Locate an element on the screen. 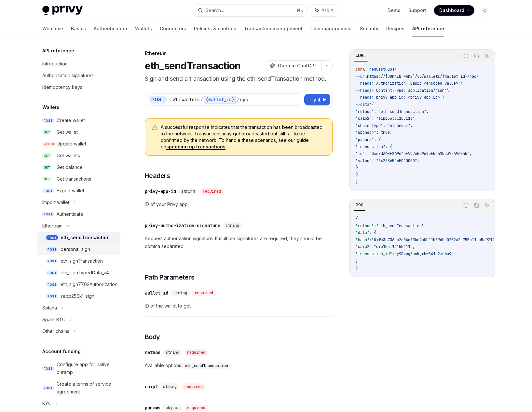 The height and width of the screenshot is (412, 532). a: POSTCreate wallet is located at coordinates (79, 121).